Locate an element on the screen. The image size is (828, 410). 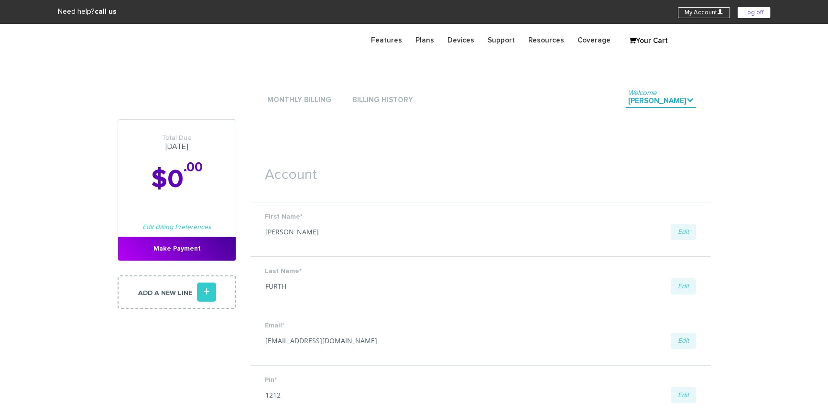
h1: Account is located at coordinates (480, 170).